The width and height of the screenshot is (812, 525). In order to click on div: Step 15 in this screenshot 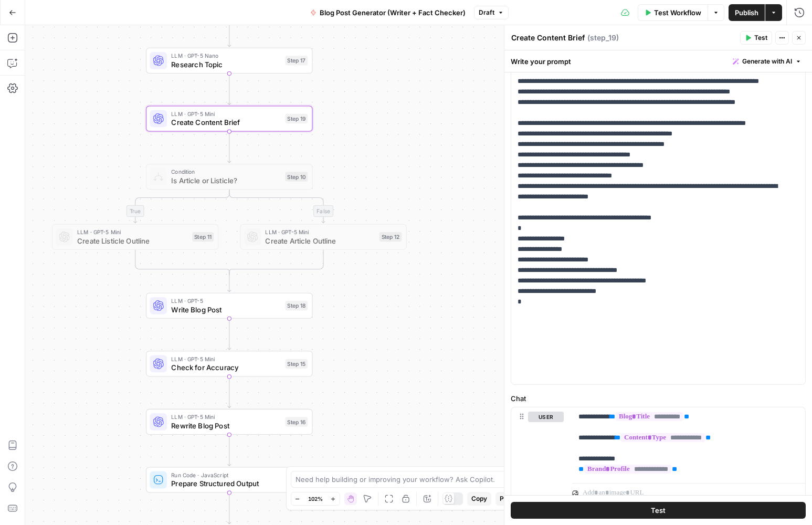, I will do `click(296, 364)`.